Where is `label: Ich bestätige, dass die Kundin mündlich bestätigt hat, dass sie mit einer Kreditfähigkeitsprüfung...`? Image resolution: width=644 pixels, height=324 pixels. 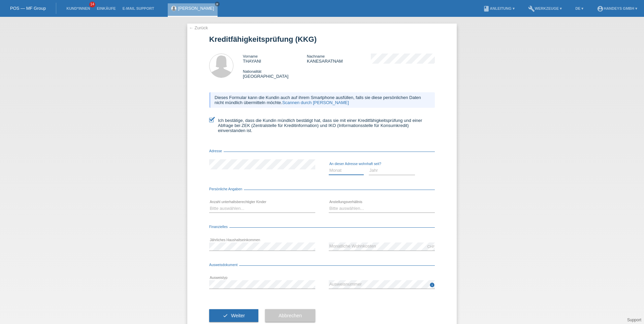
label: Ich bestätige, dass die Kundin mündlich bestätigt hat, dass sie mit einer Kreditfähigkeitsprüfung... is located at coordinates (322, 125).